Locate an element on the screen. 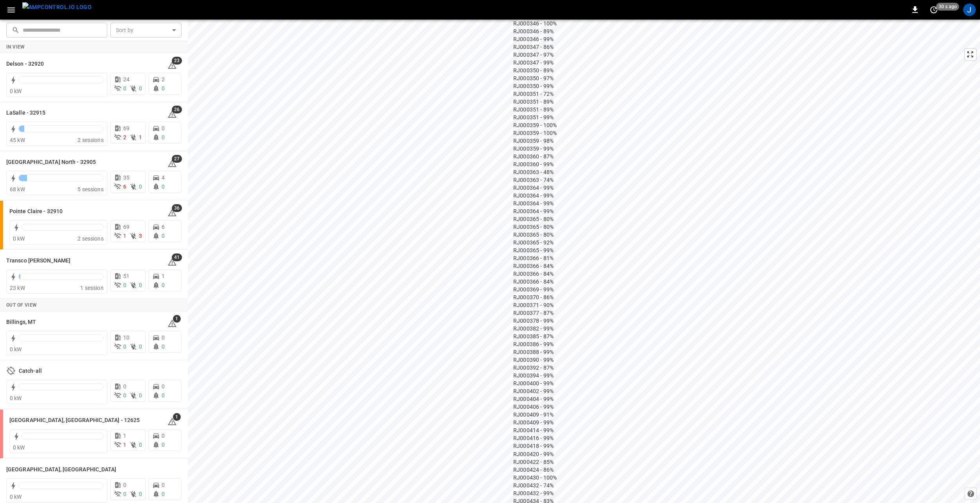  span: 2 sessions is located at coordinates (90, 140).